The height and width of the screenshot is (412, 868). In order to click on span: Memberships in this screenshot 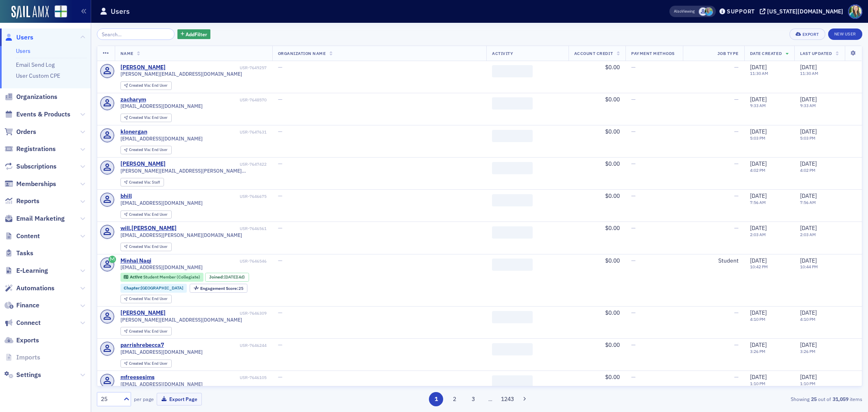, I will do `click(36, 184)`.